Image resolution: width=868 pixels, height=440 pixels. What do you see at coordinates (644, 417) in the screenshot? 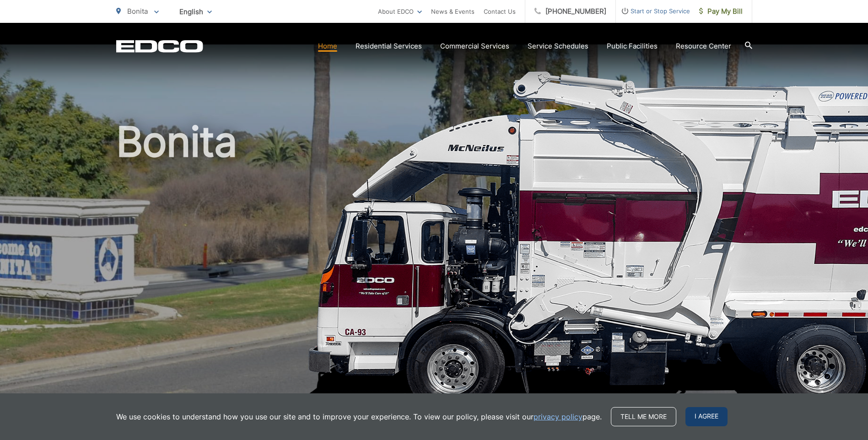
I see `a: Tell me more` at bounding box center [644, 417].